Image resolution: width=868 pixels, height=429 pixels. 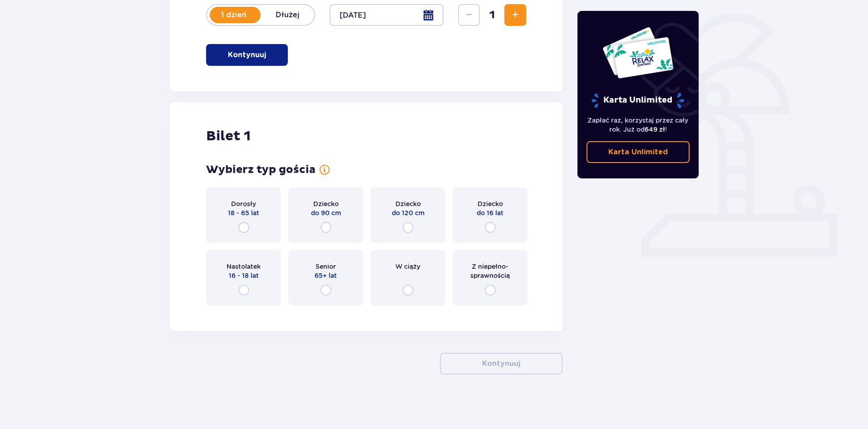 What do you see at coordinates (408, 213) in the screenshot?
I see `span: do 120 cm` at bounding box center [408, 213].